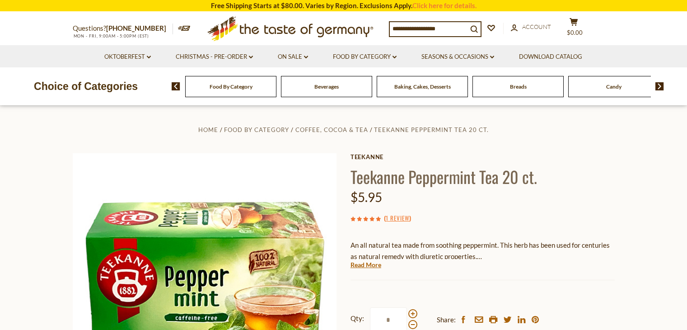 This screenshot has height=330, width=687. What do you see at coordinates (518, 86) in the screenshot?
I see `span: Breads` at bounding box center [518, 86].